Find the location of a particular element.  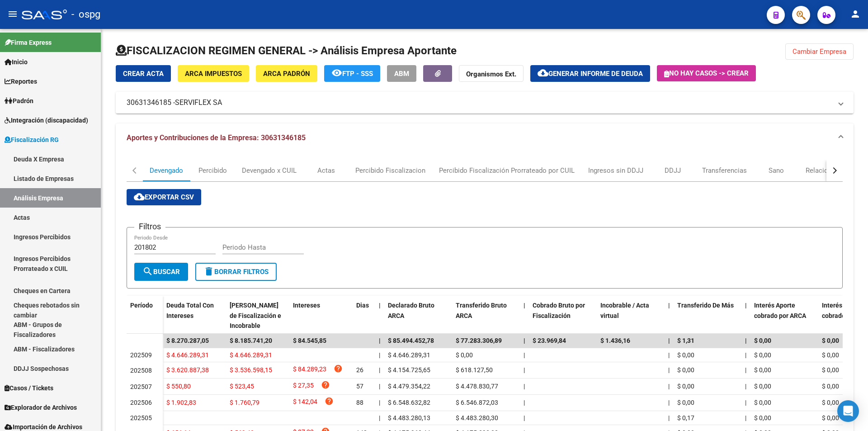

span: Casos / Tickets is located at coordinates (29, 388).